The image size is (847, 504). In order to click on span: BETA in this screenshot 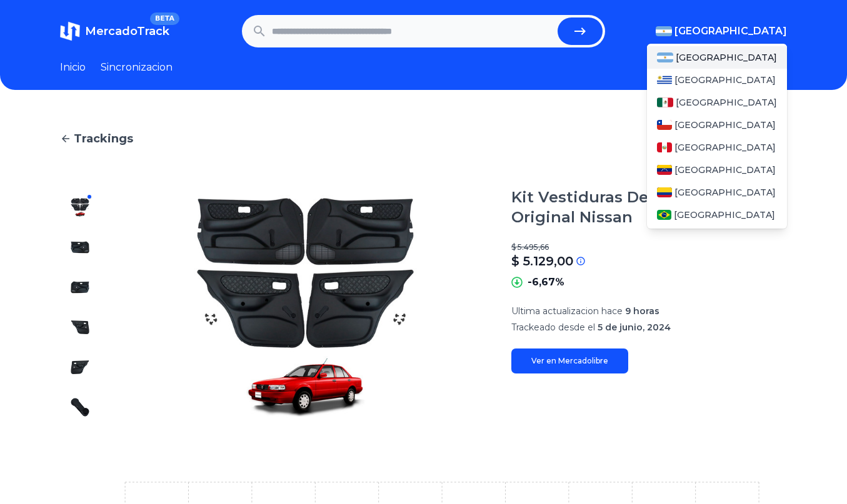, I will do `click(164, 19)`.